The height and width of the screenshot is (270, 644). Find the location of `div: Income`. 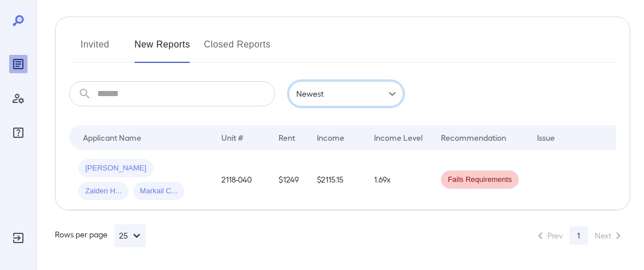

div: Income is located at coordinates (331, 137).